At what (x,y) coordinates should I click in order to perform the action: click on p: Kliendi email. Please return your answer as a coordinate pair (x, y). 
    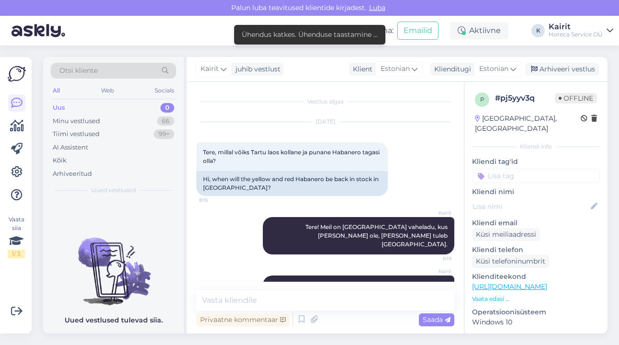
    Looking at the image, I should click on (536, 223).